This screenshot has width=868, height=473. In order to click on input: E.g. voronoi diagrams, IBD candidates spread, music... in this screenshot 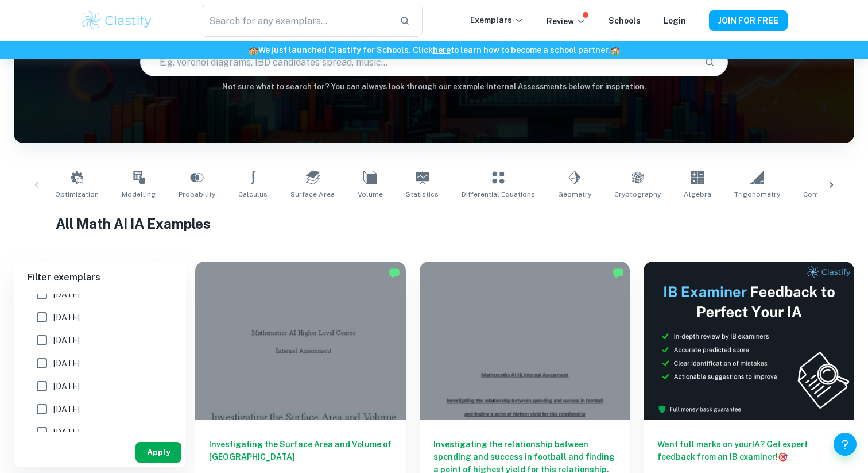, I will do `click(418, 62)`.